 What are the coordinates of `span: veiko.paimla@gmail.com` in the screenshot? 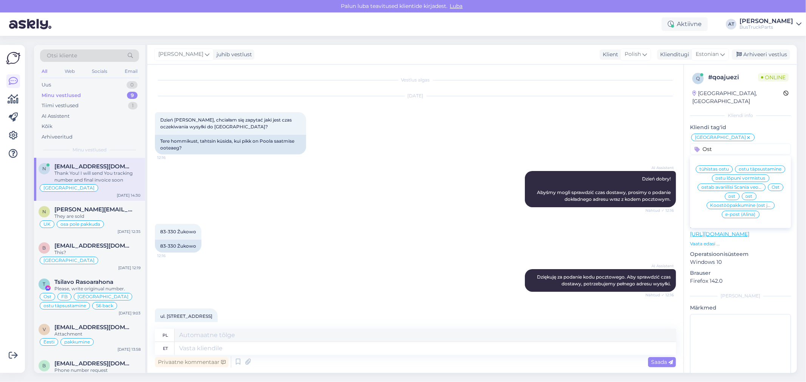 It's located at (94, 328).